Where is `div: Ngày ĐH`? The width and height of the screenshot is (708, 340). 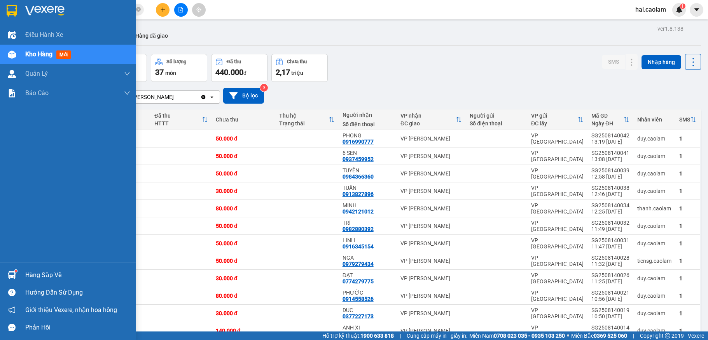 div: Ngày ĐH is located at coordinates (607, 124).